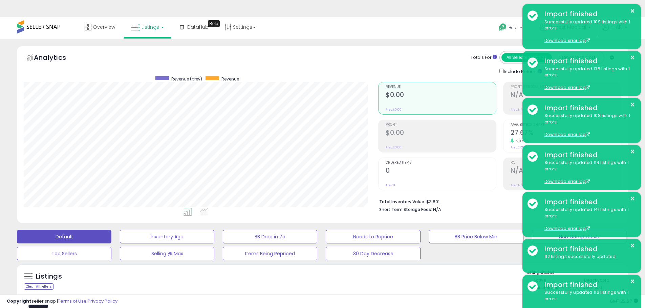 This screenshot has width=645, height=308. What do you see at coordinates (49, 277) in the screenshot?
I see `h5: Listings` at bounding box center [49, 277].